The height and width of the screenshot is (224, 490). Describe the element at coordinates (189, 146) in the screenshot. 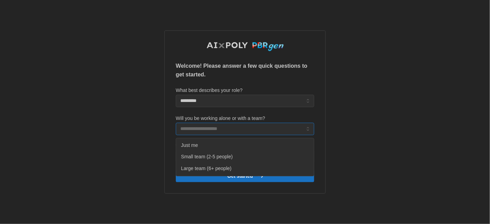

I see `span: Just me` at that location.